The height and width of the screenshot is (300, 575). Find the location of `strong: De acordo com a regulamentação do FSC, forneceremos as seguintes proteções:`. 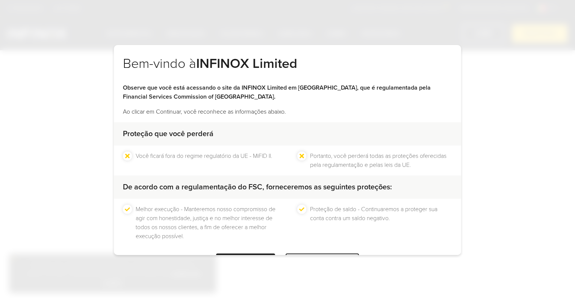

strong: De acordo com a regulamentação do FSC, forneceremos as seguintes proteções: is located at coordinates (257, 187).